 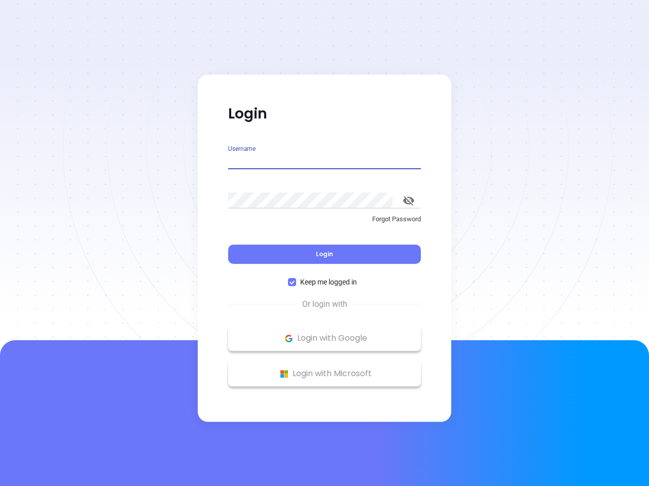 What do you see at coordinates (324, 374) in the screenshot?
I see `button: Microsoft Logo Login with Microsoft` at bounding box center [324, 374].